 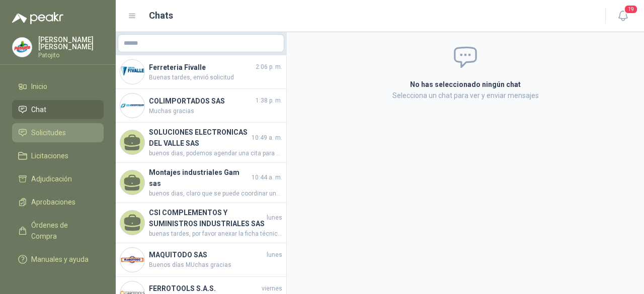 What do you see at coordinates (269, 67) in the screenshot?
I see `span: 2:06 p. m.` at bounding box center [269, 67].